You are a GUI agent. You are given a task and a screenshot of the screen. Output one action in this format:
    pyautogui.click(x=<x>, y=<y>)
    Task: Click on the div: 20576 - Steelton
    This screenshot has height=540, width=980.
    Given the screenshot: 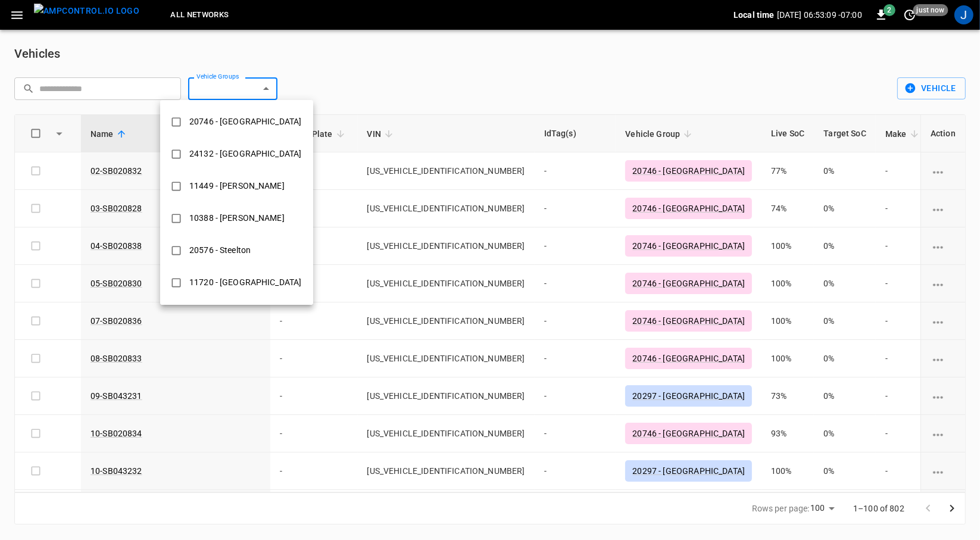 What is the action you would take?
    pyautogui.click(x=219, y=250)
    